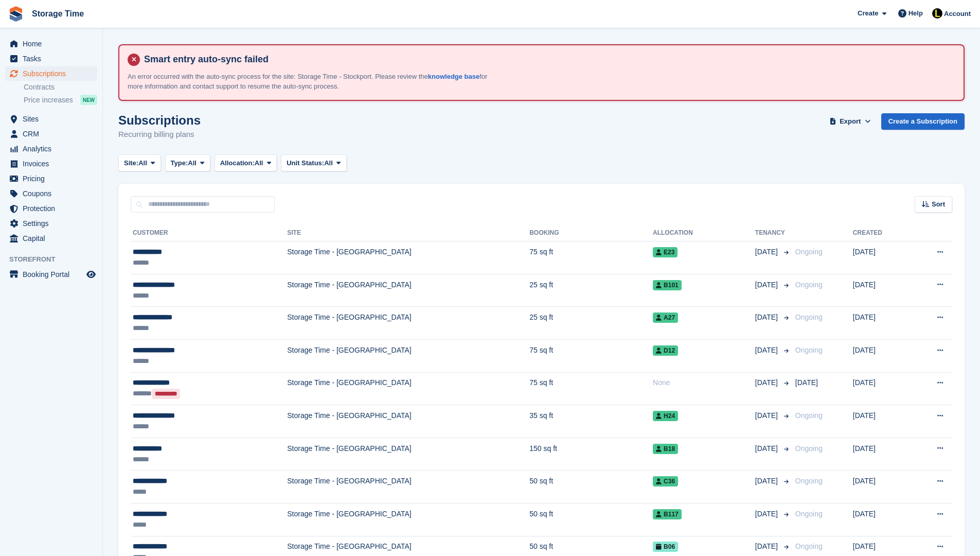  What do you see at coordinates (88, 100) in the screenshot?
I see `div: NEW` at bounding box center [88, 100].